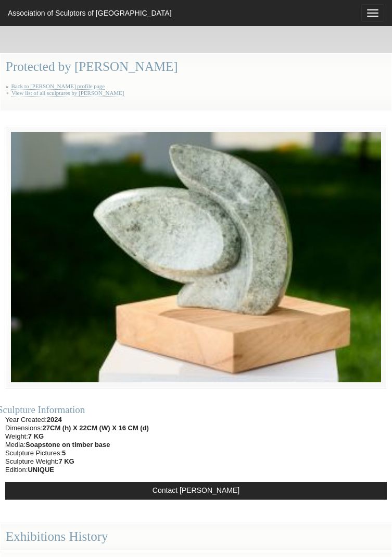  I want to click on li: Media:, so click(77, 445).